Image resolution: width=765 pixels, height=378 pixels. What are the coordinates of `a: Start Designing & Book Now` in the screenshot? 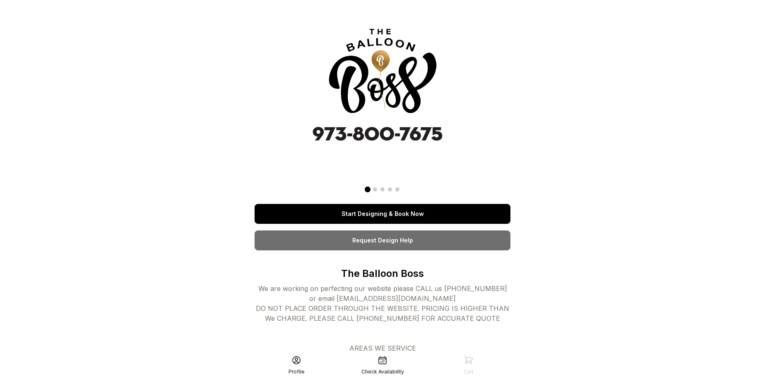 It's located at (383, 214).